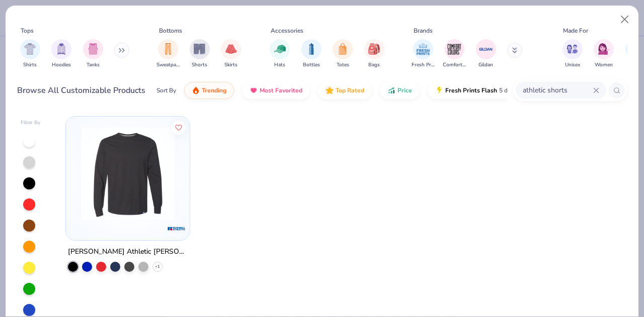 This screenshot has width=644, height=317. Describe the element at coordinates (93, 65) in the screenshot. I see `span: Tanks` at that location.